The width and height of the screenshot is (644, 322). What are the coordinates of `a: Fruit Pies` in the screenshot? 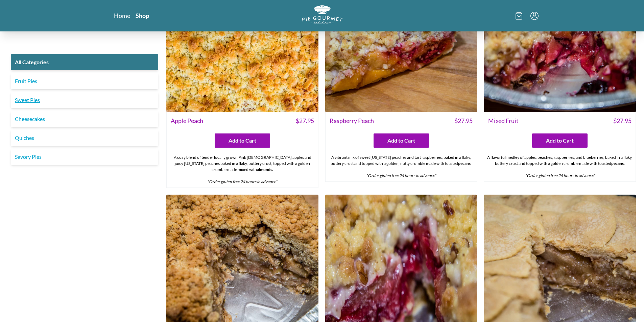 It's located at (84, 81).